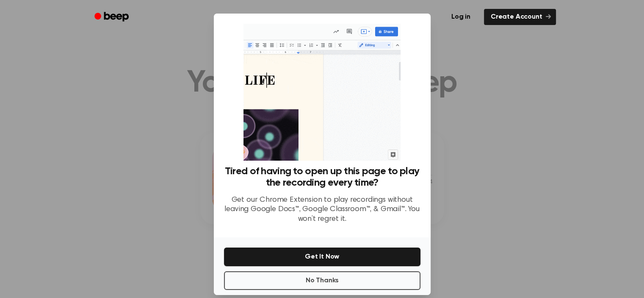 This screenshot has height=298, width=644. What do you see at coordinates (461, 17) in the screenshot?
I see `a: Log in` at bounding box center [461, 17].